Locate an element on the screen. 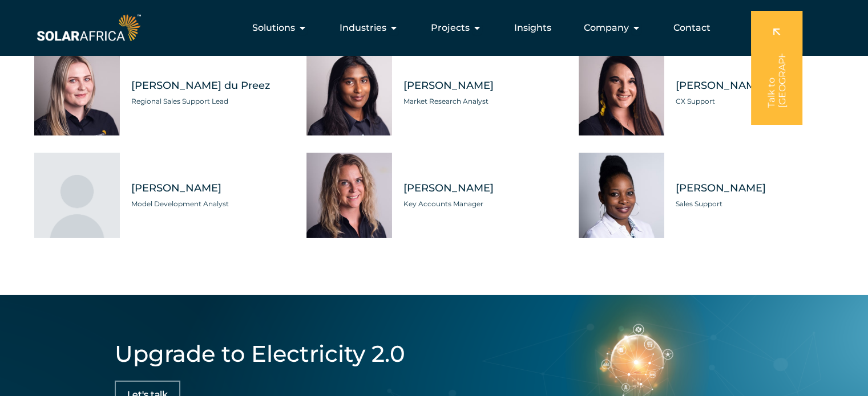  span: Company is located at coordinates (606, 28).